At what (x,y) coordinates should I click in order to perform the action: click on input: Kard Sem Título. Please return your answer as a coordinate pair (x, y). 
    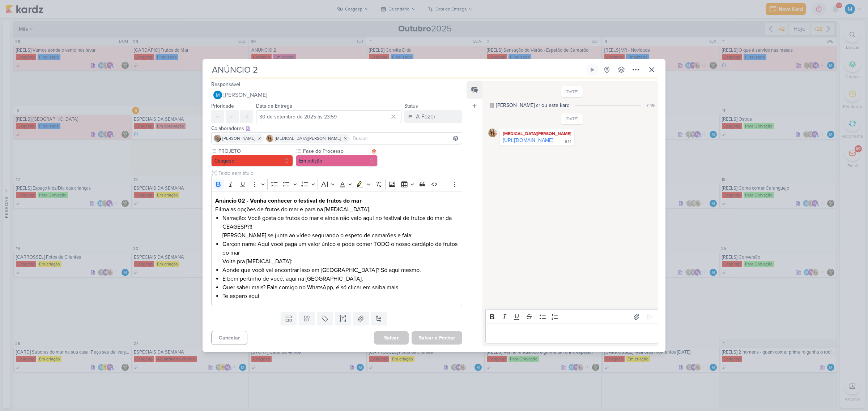
    Looking at the image, I should click on (397, 70).